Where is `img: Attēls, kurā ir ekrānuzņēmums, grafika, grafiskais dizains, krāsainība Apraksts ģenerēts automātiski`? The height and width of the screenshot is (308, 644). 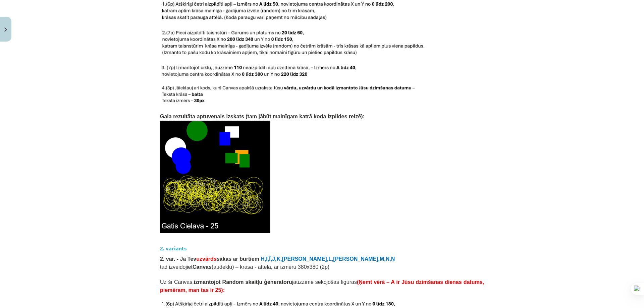
img: Attēls, kurā ir ekrānuzņēmums, grafika, grafiskais dizains, krāsainība Apraksts ģenerēts automātiski is located at coordinates (215, 176).